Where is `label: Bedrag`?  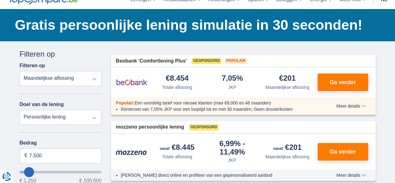 label: Bedrag is located at coordinates (61, 143).